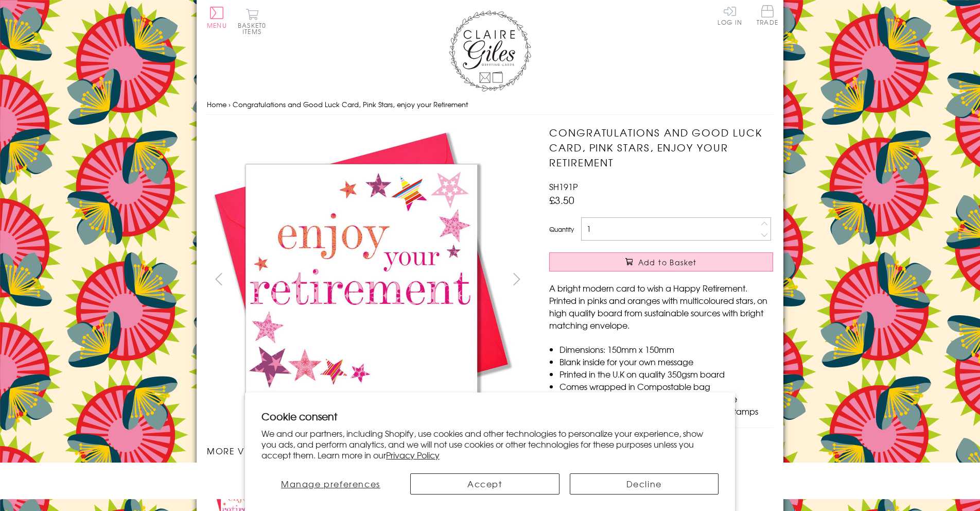 The height and width of the screenshot is (511, 980). I want to click on a: Trade, so click(768, 16).